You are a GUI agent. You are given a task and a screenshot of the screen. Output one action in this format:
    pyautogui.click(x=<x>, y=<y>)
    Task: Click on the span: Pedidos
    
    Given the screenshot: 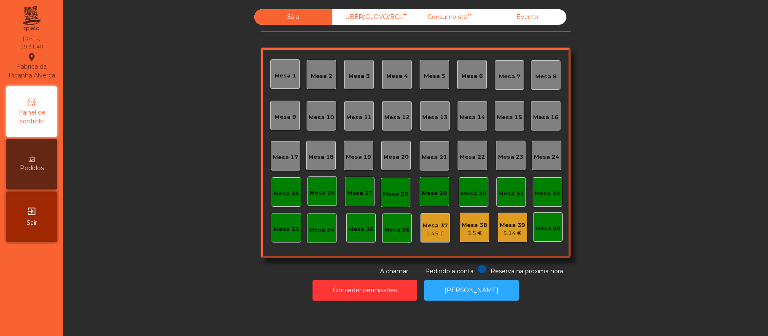 What is the action you would take?
    pyautogui.click(x=32, y=168)
    